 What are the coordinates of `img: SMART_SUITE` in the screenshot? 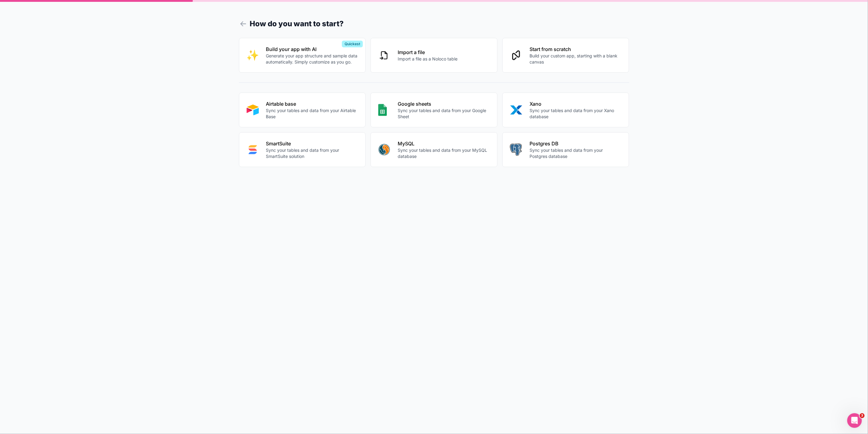 It's located at (253, 149).